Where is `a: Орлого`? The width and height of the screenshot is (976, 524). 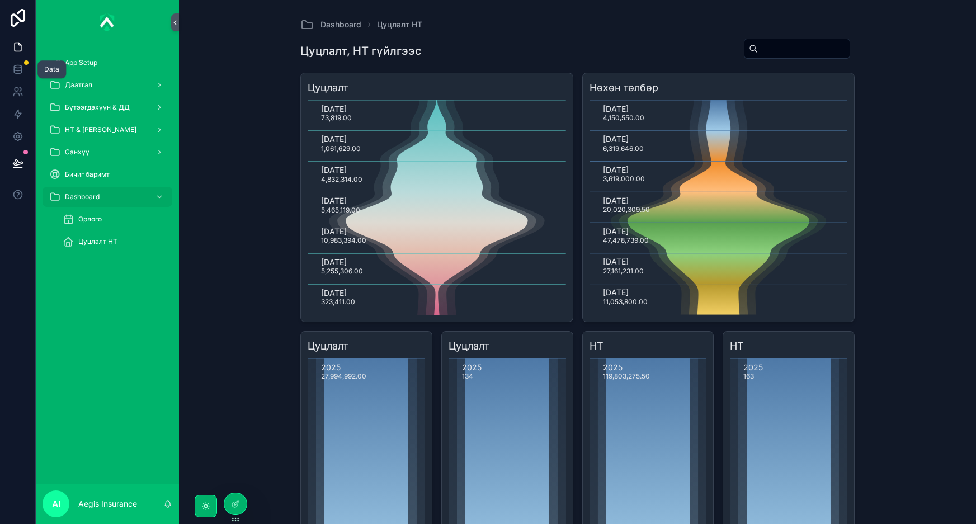
a: Орлого is located at coordinates (114, 219).